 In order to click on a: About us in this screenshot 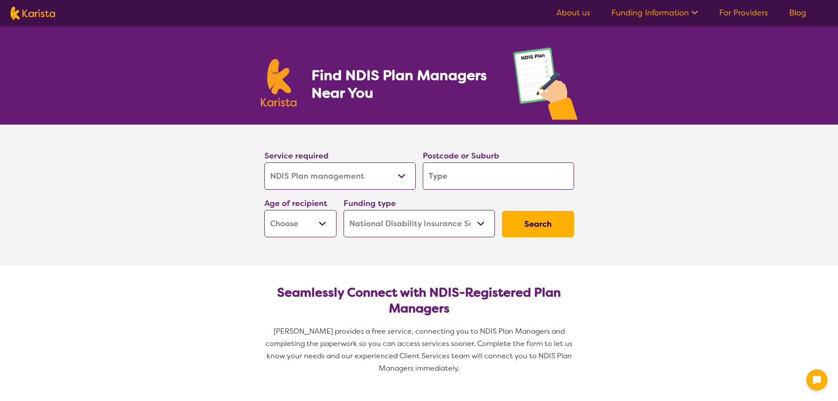, I will do `click(573, 13)`.